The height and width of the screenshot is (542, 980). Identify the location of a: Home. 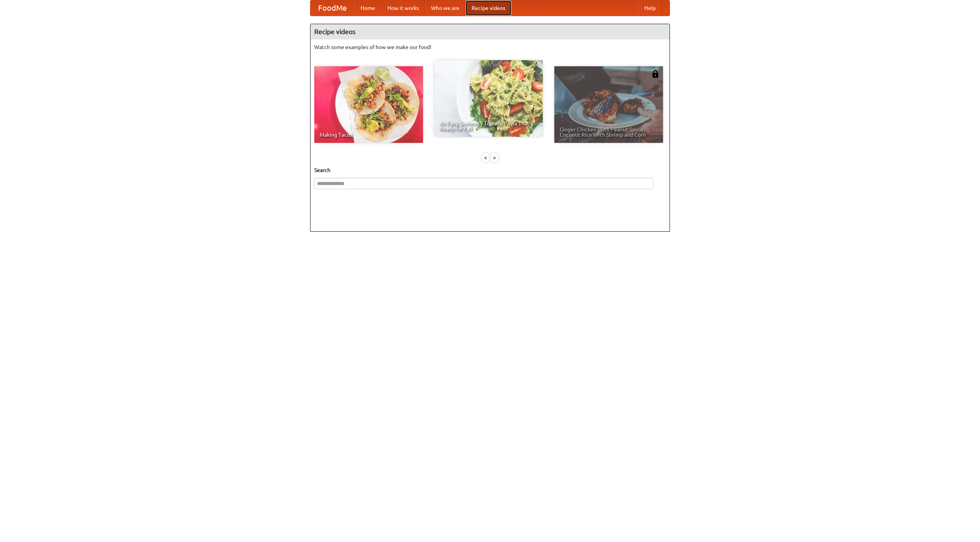
(368, 8).